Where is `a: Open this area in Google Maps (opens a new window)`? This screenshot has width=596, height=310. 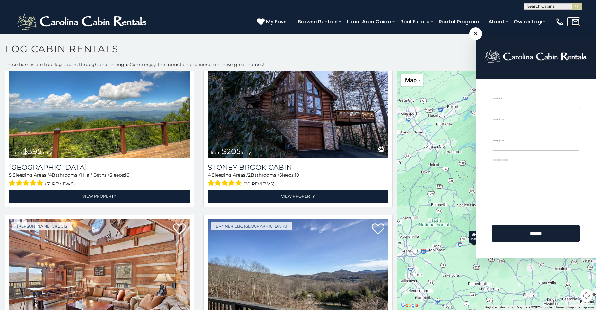
a: Open this area in Google Maps (opens a new window) is located at coordinates (409, 305).